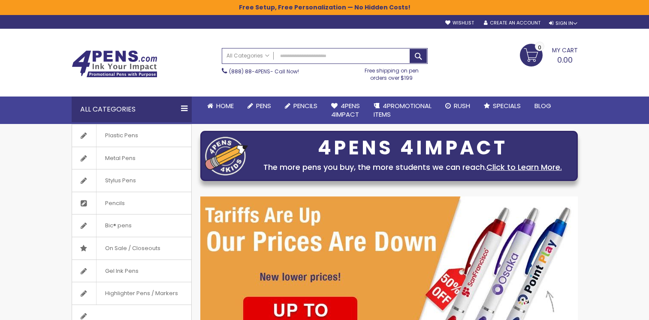  What do you see at coordinates (118, 226) in the screenshot?
I see `span: Bic® pens` at bounding box center [118, 226].